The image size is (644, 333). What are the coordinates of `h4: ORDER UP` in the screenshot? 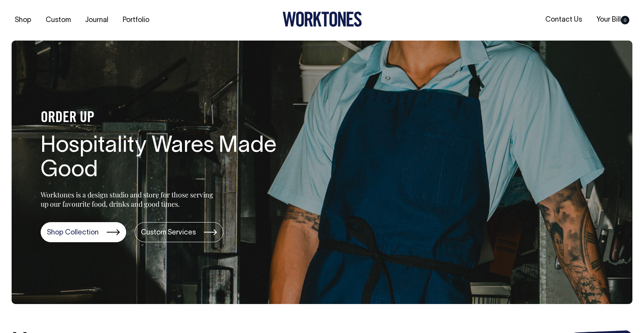 It's located at (164, 118).